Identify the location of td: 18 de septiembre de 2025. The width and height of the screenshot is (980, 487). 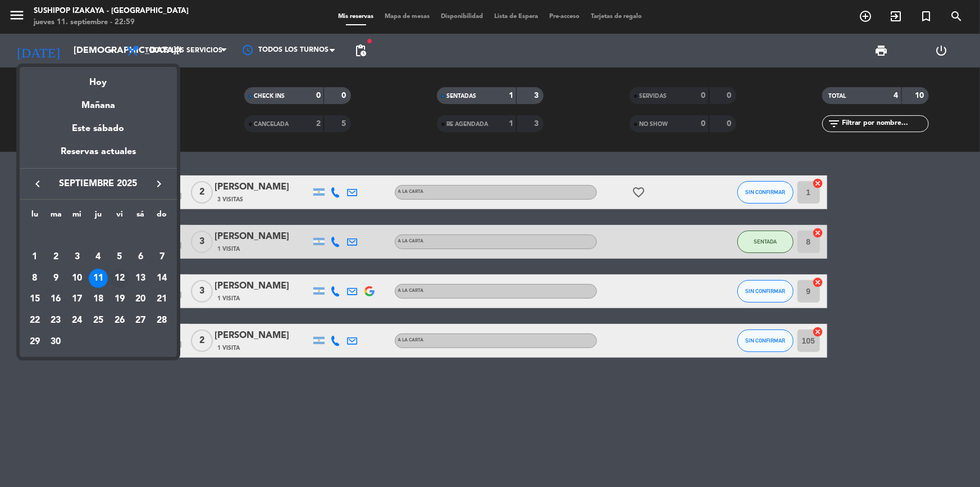
(98, 300).